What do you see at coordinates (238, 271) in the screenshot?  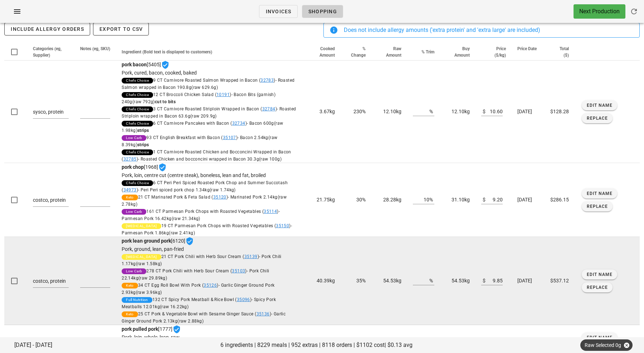 I see `a: 35103` at bounding box center [238, 271].